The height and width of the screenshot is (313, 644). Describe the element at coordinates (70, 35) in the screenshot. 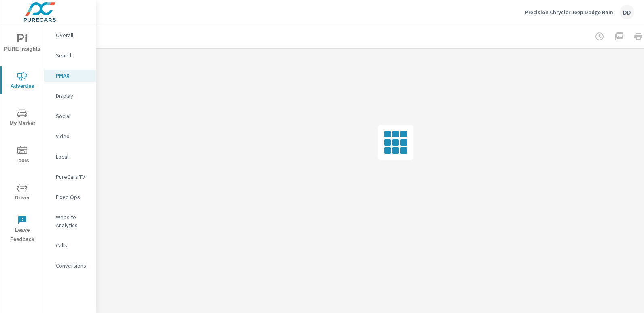

I see `div: Overall` at that location.